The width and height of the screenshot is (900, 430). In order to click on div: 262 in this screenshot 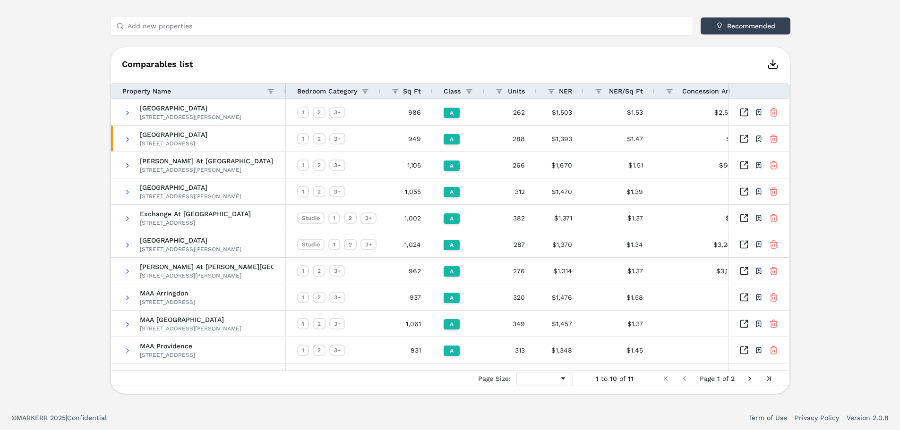, I will do `click(510, 112)`.